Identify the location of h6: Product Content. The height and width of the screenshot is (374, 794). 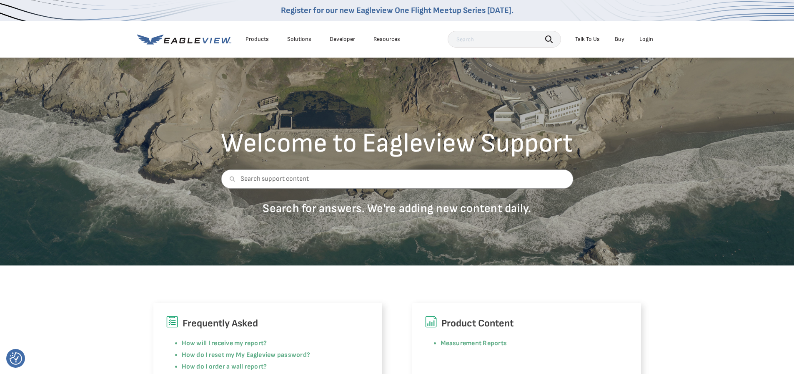
(527, 323).